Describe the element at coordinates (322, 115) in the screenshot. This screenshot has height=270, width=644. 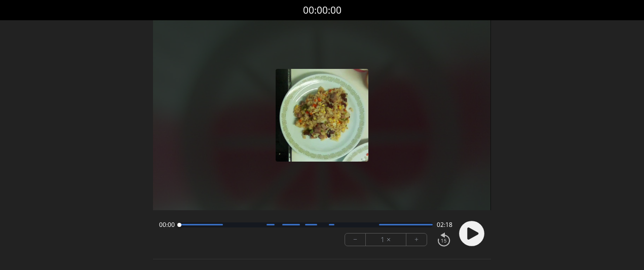
I see `img: ポスター画像` at that location.